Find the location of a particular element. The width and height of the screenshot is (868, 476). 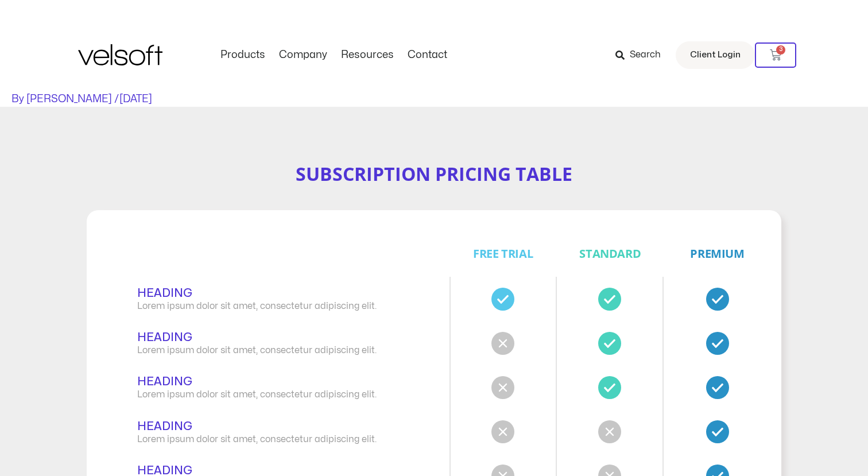

div: FREE TRIAL is located at coordinates (503, 254).